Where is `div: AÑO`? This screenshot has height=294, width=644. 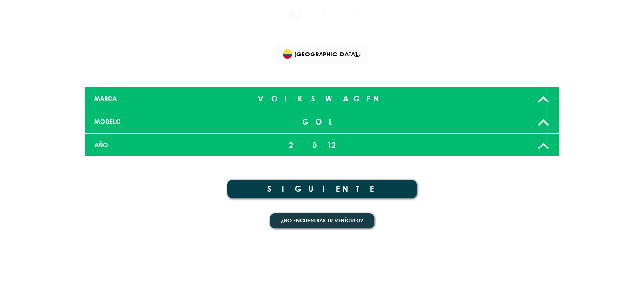
div: AÑO is located at coordinates (165, 144).